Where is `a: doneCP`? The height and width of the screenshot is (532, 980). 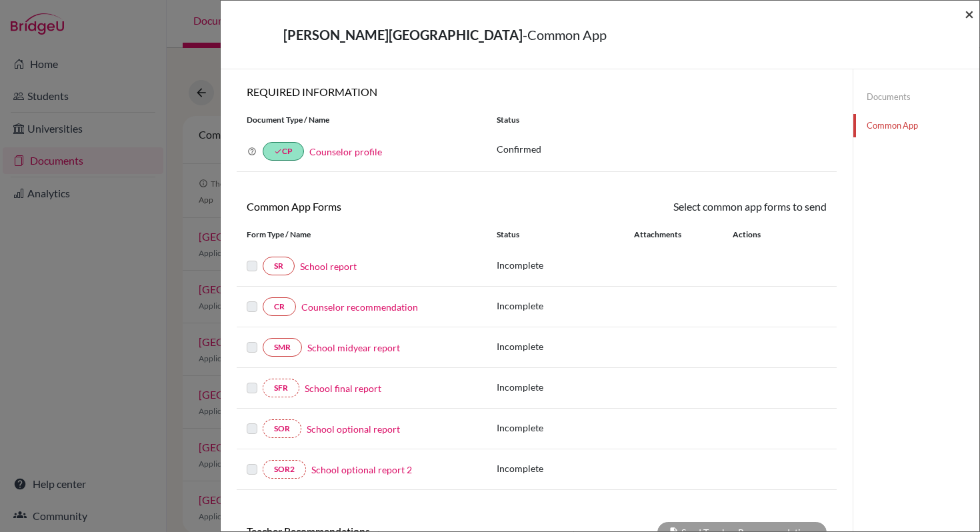 a: doneCP is located at coordinates (283, 151).